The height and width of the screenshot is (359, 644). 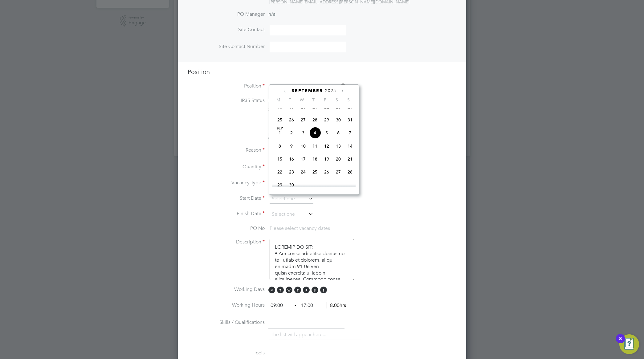 What do you see at coordinates (327, 133) in the screenshot?
I see `span: 5` at bounding box center [327, 133].